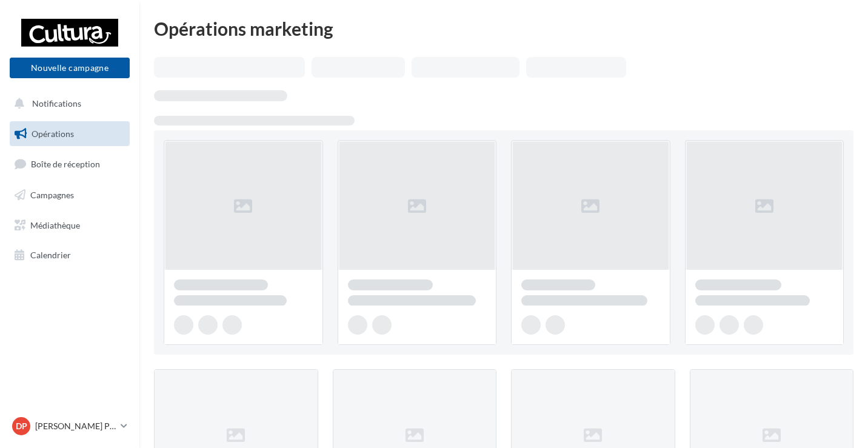  I want to click on span: Boîte de réception, so click(66, 164).